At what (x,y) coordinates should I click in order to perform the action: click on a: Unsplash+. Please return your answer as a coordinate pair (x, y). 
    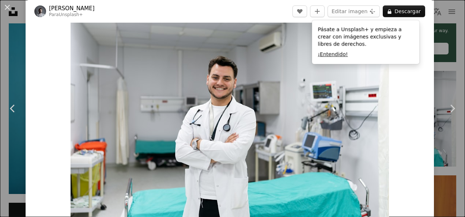
    Looking at the image, I should click on (71, 15).